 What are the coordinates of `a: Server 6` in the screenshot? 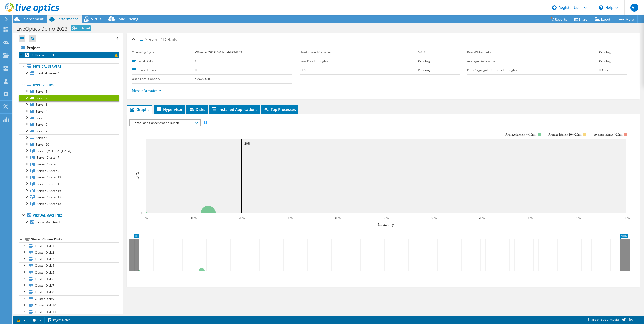 It's located at (69, 124).